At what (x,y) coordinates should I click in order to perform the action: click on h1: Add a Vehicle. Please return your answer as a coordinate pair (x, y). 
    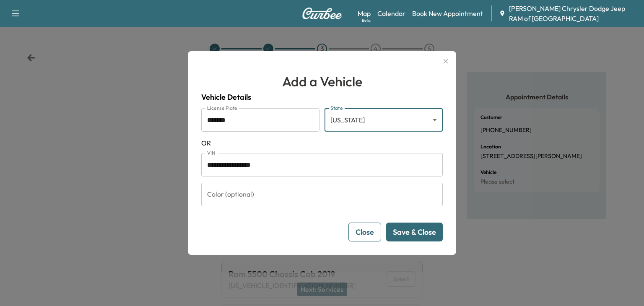
    Looking at the image, I should click on (322, 82).